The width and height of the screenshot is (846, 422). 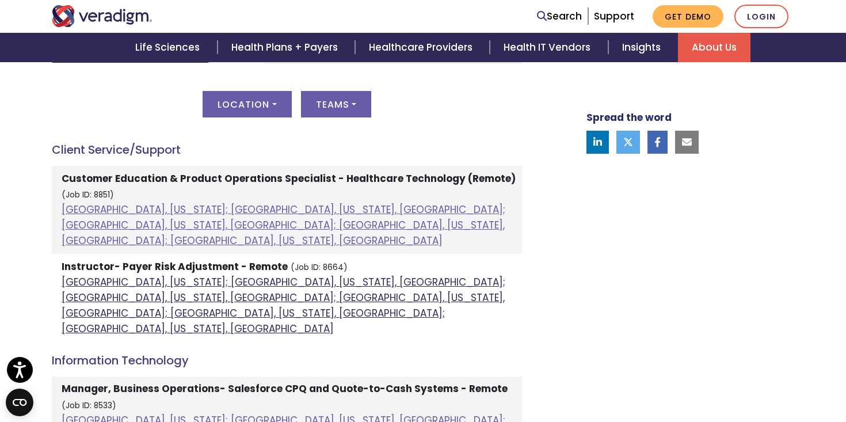 I want to click on strong: Instructor- Payer Risk Adjustment - Remote, so click(x=174, y=266).